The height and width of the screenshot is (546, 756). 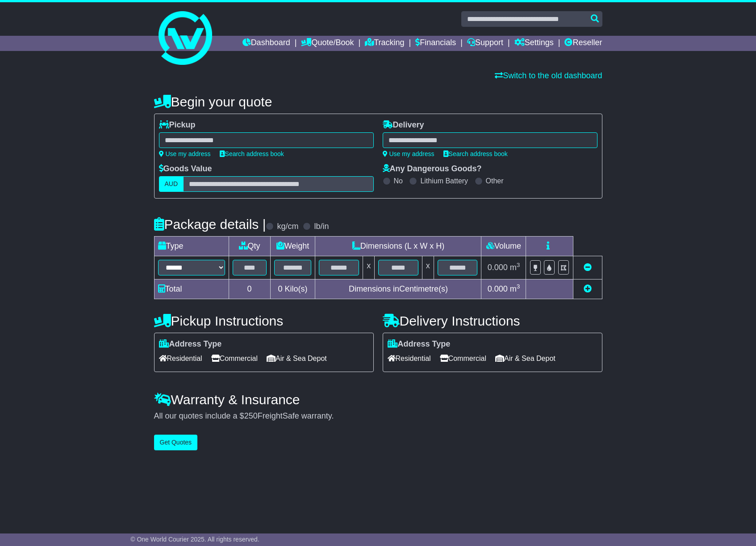 I want to click on label: AUD, so click(x=171, y=184).